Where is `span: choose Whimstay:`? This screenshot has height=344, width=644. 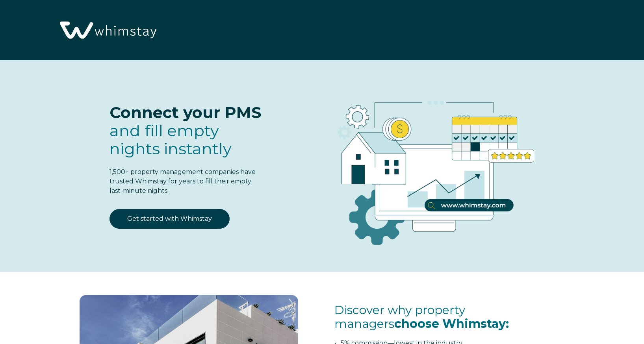
span: choose Whimstay: is located at coordinates (452, 324).